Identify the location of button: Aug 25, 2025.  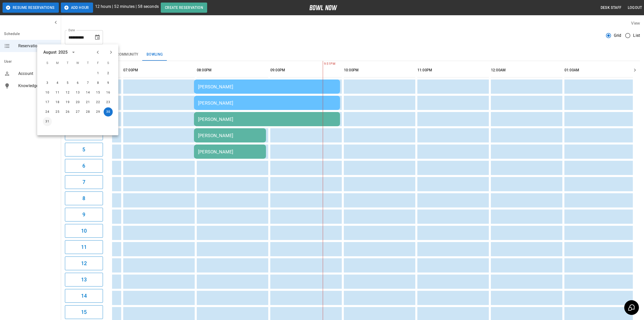
(58, 112).